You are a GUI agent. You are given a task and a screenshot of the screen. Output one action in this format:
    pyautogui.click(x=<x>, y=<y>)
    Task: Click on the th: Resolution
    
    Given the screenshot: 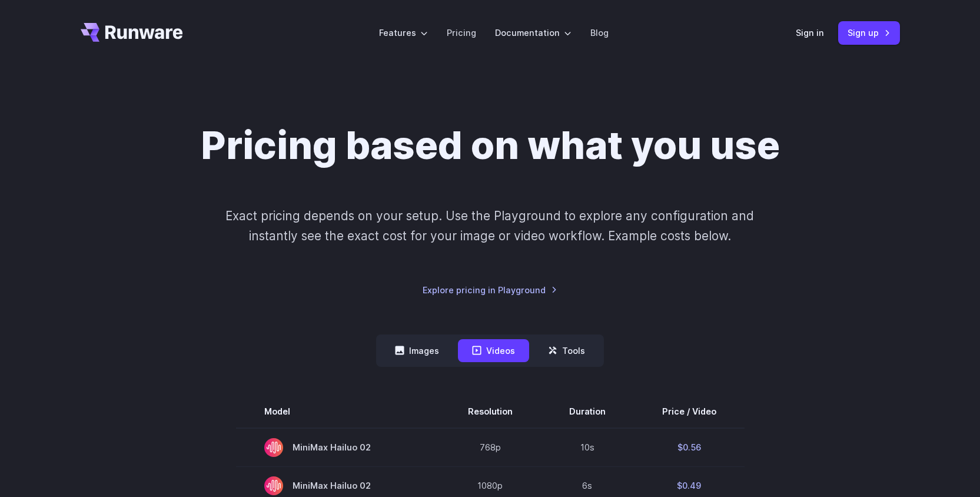 What is the action you would take?
    pyautogui.click(x=490, y=412)
    